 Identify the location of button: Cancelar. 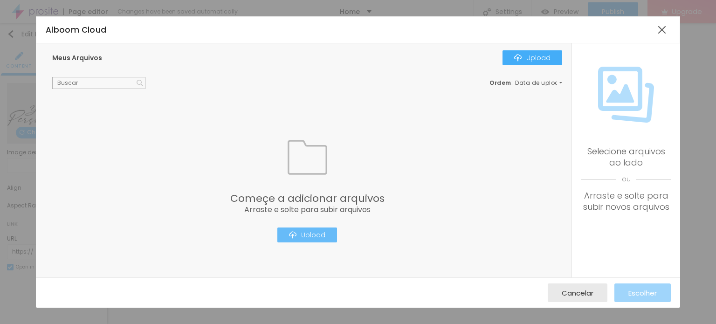
(577, 293).